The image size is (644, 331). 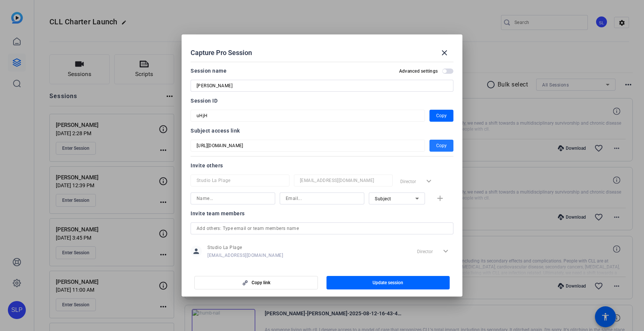 What do you see at coordinates (322, 166) in the screenshot?
I see `div: Invite others` at bounding box center [322, 166].